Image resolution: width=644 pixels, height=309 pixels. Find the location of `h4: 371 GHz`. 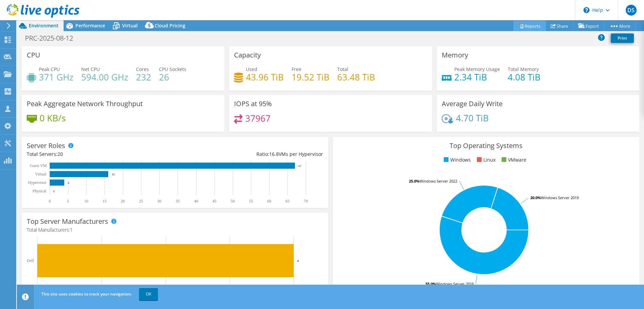

h4: 371 GHz is located at coordinates (56, 77).